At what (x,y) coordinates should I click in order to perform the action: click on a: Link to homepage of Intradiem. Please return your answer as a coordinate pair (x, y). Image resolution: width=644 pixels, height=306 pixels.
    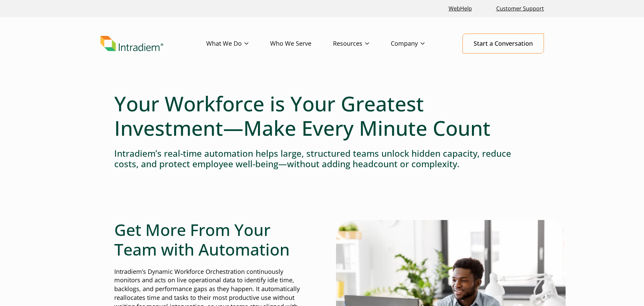
    Looking at the image, I should click on (153, 44).